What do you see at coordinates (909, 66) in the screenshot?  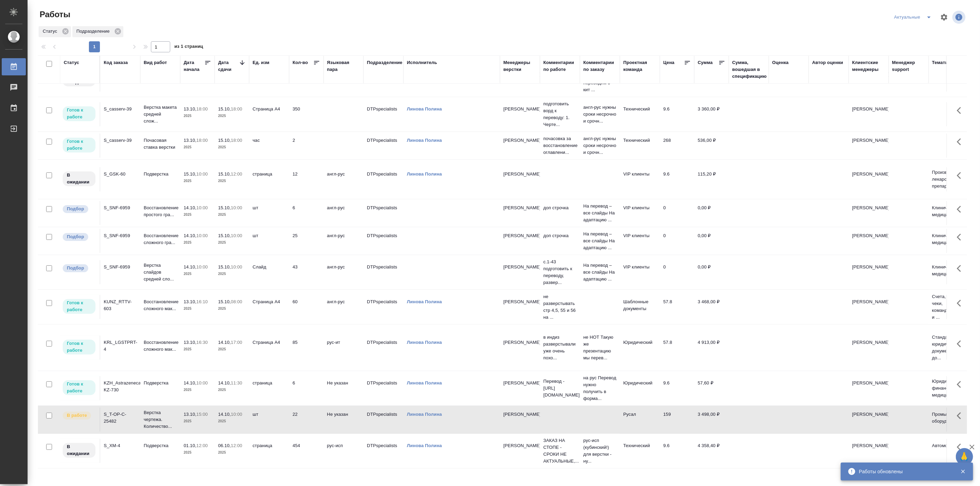 I see `div: Менеджер support` at bounding box center [909, 66].